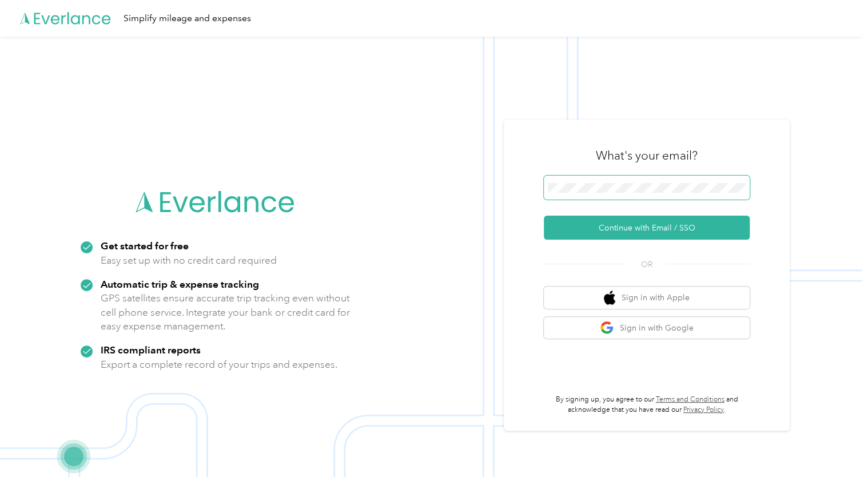 The width and height of the screenshot is (868, 477). Describe the element at coordinates (606, 328) in the screenshot. I see `img: google logo` at that location.